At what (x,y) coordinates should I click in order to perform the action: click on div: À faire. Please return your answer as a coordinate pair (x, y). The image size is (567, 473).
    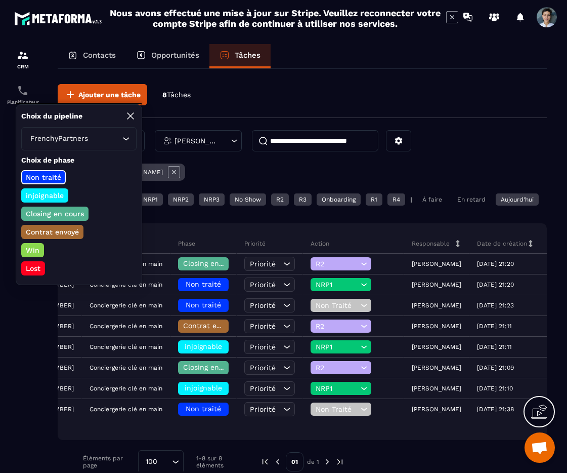
    Looking at the image, I should click on (432, 199).